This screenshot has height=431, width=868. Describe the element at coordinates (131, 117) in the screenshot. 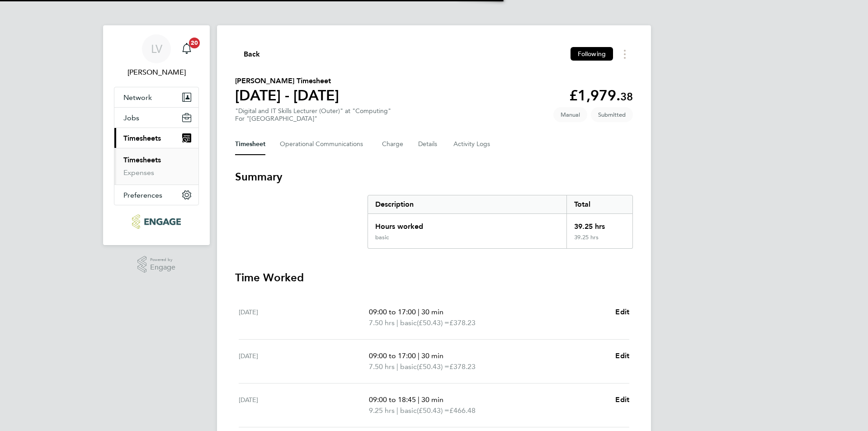

I see `span: Jobs` at that location.